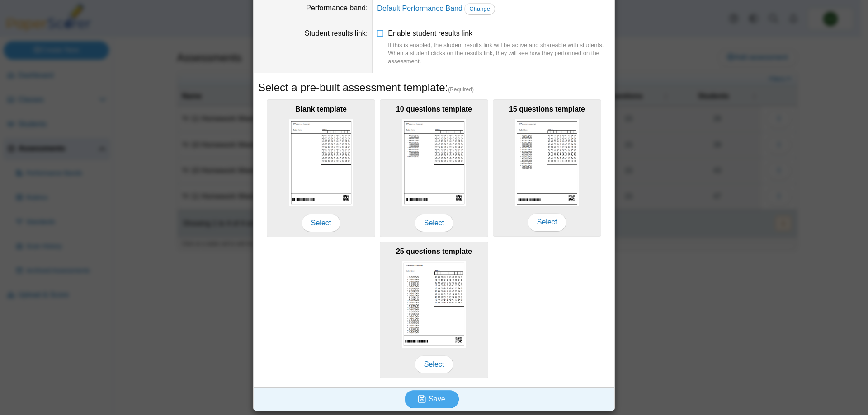  What do you see at coordinates (498, 53) in the screenshot?
I see `div: If this is enabled, the student results link will be active and shareable with students. When a s...` at bounding box center [498, 53].